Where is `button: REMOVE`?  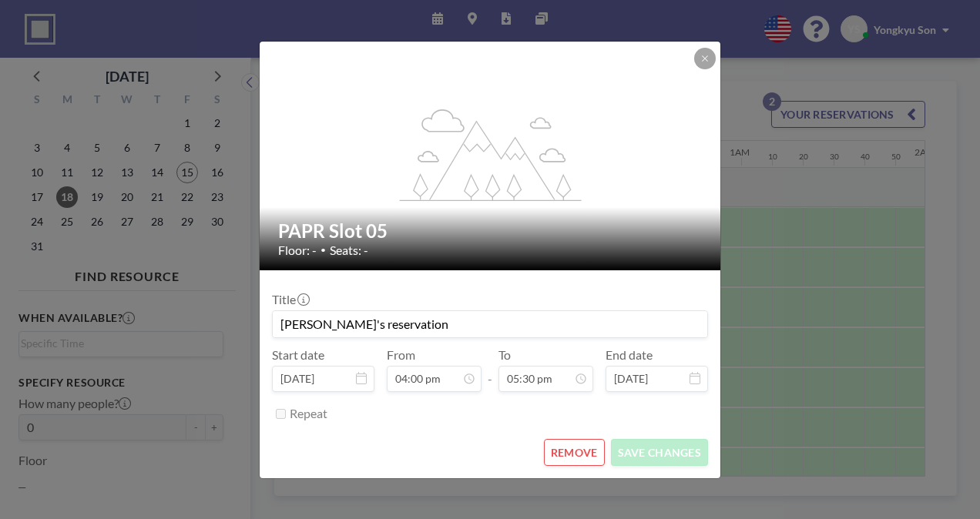 button: REMOVE is located at coordinates (574, 452).